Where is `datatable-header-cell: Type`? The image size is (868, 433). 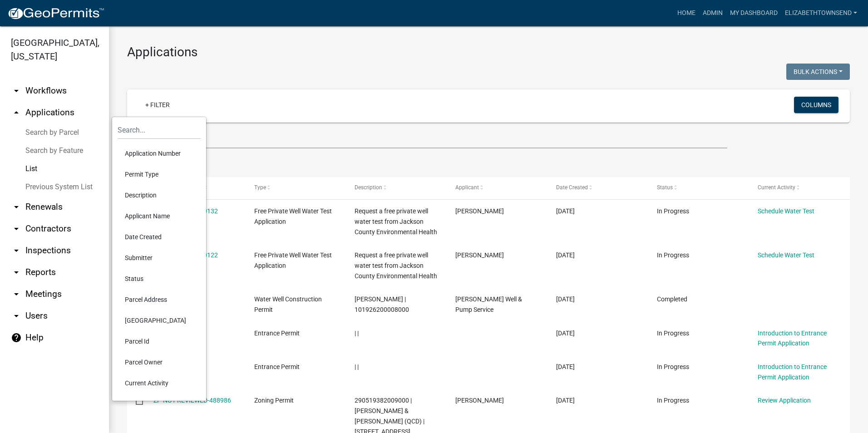
datatable-header-cell: Type is located at coordinates (295, 188).